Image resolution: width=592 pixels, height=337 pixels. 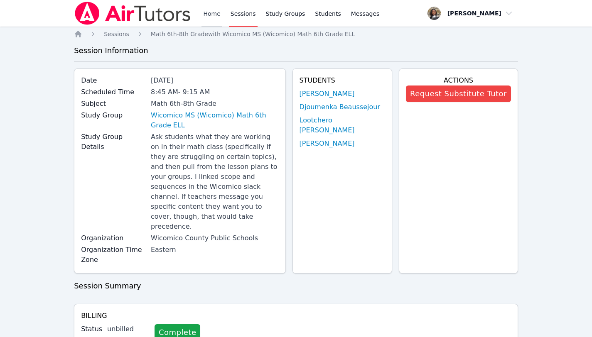 What do you see at coordinates (113, 255) in the screenshot?
I see `label: Organization Time Zone` at bounding box center [113, 255].